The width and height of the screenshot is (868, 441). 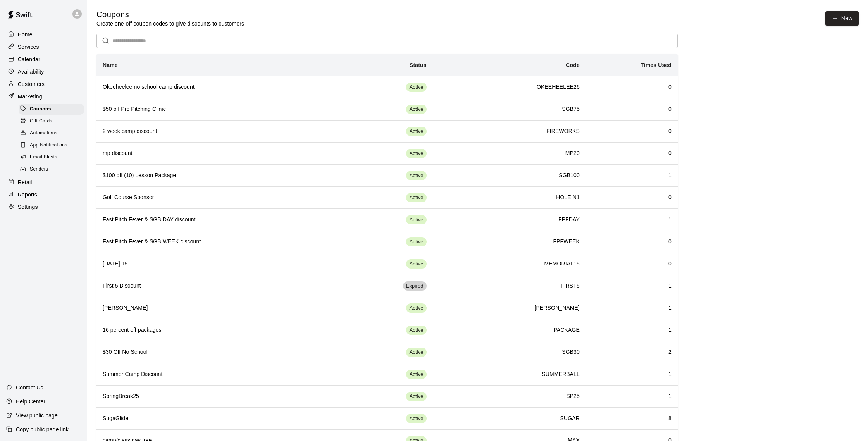 What do you see at coordinates (51, 157) in the screenshot?
I see `div: Email Blasts` at bounding box center [51, 157].